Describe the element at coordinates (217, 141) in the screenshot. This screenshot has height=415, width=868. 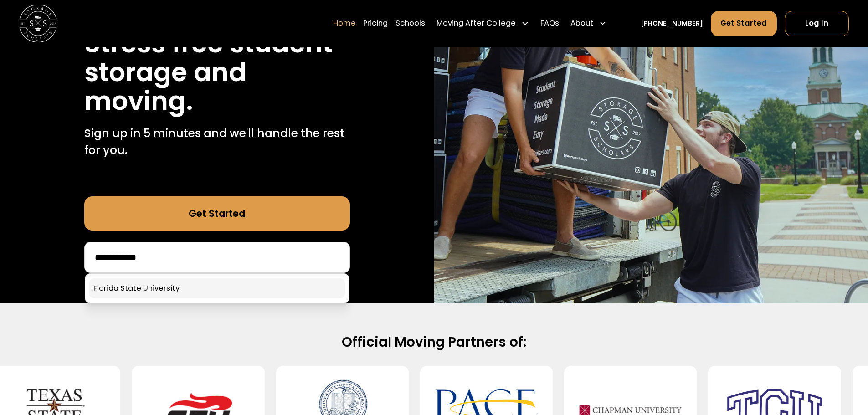
I see `p: Sign up in 5 minutes and we'll handle the rest for you.` at that location.